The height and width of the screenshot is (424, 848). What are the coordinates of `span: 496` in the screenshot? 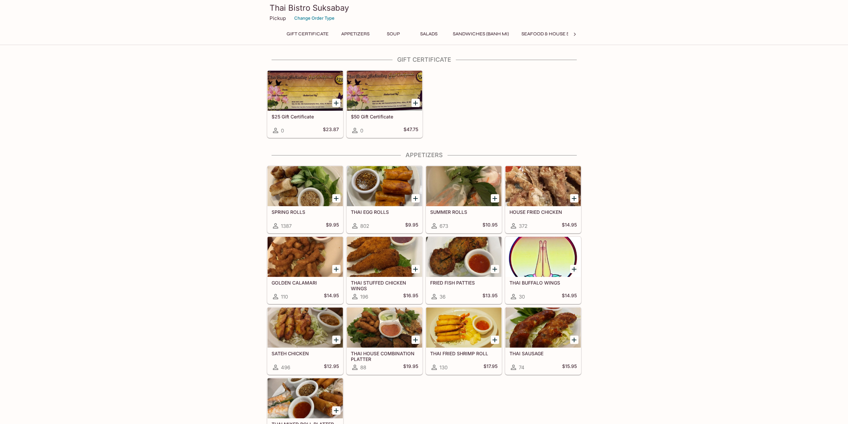 It's located at (286, 367).